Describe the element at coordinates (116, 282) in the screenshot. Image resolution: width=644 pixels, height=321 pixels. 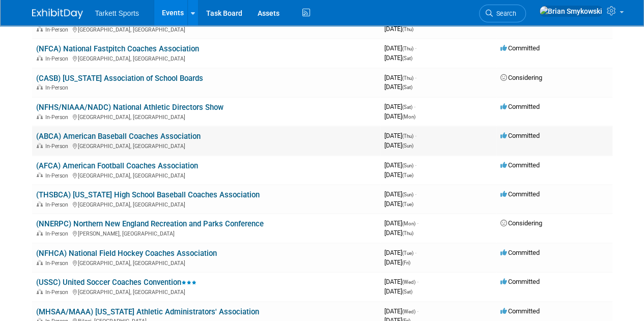
I see `a: (USSC) United Soccer Coaches Convention` at that location.